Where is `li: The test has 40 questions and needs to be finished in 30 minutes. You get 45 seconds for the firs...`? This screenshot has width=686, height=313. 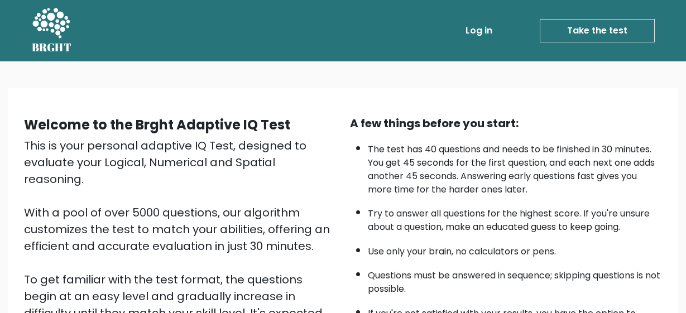
li: The test has 40 questions and needs to be finished in 30 minutes. You get 45 seconds for the firs... is located at coordinates (515, 167).